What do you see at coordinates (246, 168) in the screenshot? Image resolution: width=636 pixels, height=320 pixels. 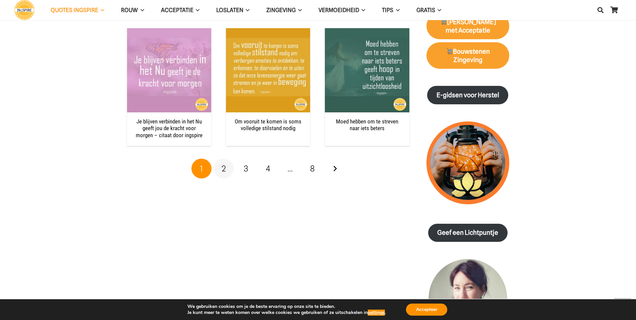 I see `span: 3` at bounding box center [246, 168].